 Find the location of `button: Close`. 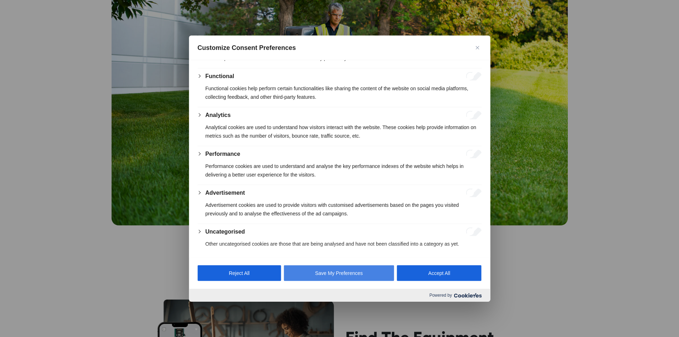

button: Close is located at coordinates (477, 47).